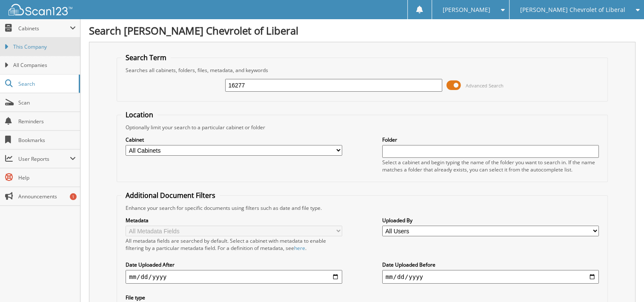  I want to click on label: Cabinet, so click(234, 139).